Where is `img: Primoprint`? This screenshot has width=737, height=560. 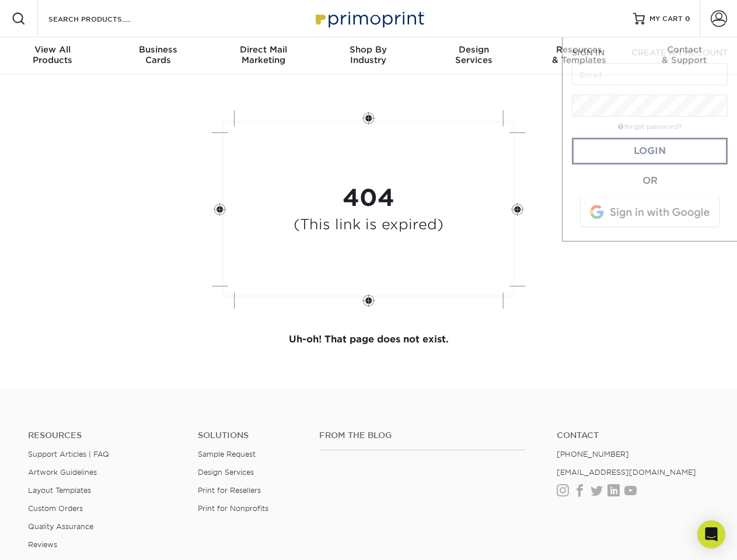
img: Primoprint is located at coordinates (369, 18).